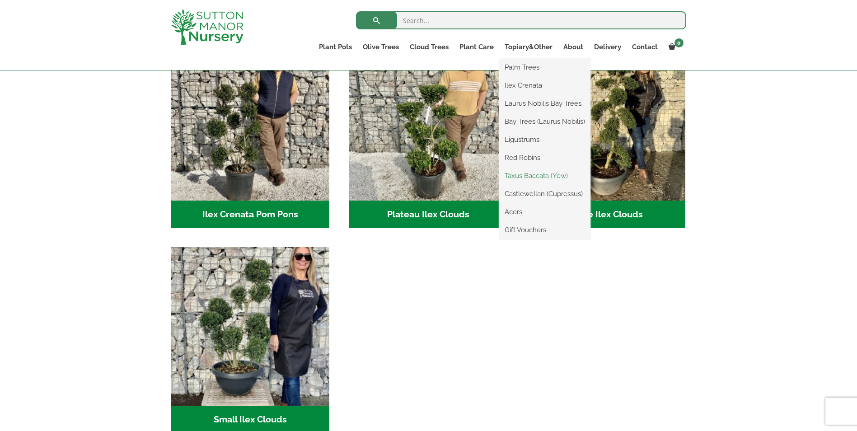 The image size is (857, 431). Describe the element at coordinates (250, 135) in the screenshot. I see `a: Visit product category Ilex Crenata Pom Pons` at that location.